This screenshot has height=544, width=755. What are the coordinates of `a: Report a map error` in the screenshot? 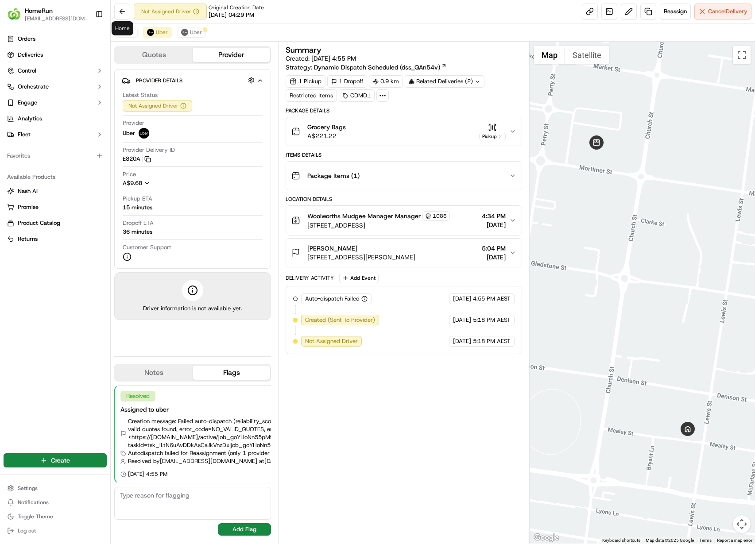 It's located at (734, 540).